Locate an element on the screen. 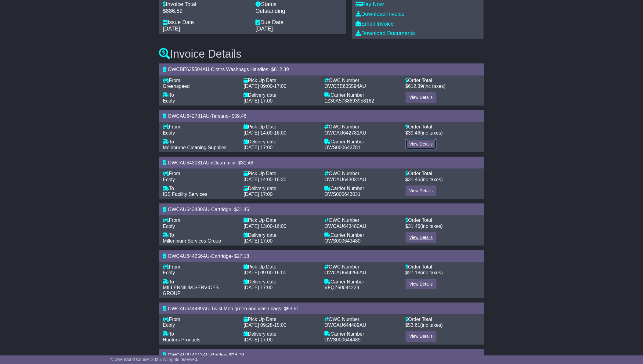  span: Melbourne Cleaning Supplies is located at coordinates (195, 148).